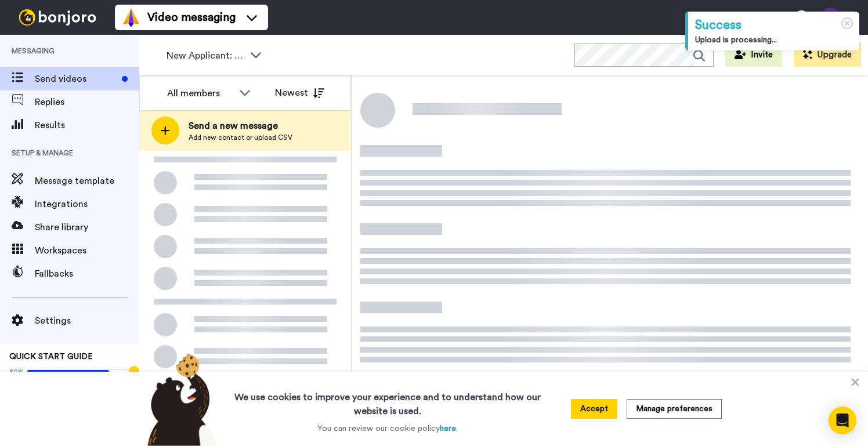 This screenshot has width=868, height=446. I want to click on span: Share library, so click(87, 227).